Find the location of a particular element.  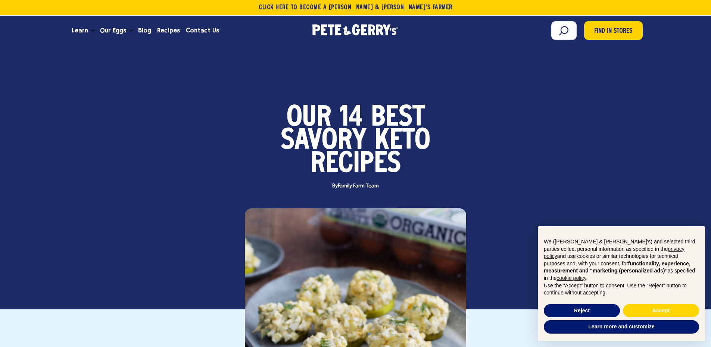

span: Learn is located at coordinates (80, 30).